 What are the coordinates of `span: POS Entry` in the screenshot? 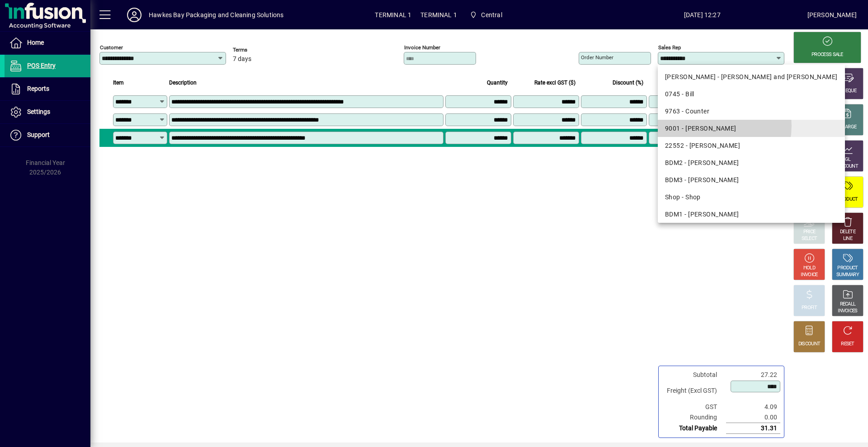 It's located at (41, 66).